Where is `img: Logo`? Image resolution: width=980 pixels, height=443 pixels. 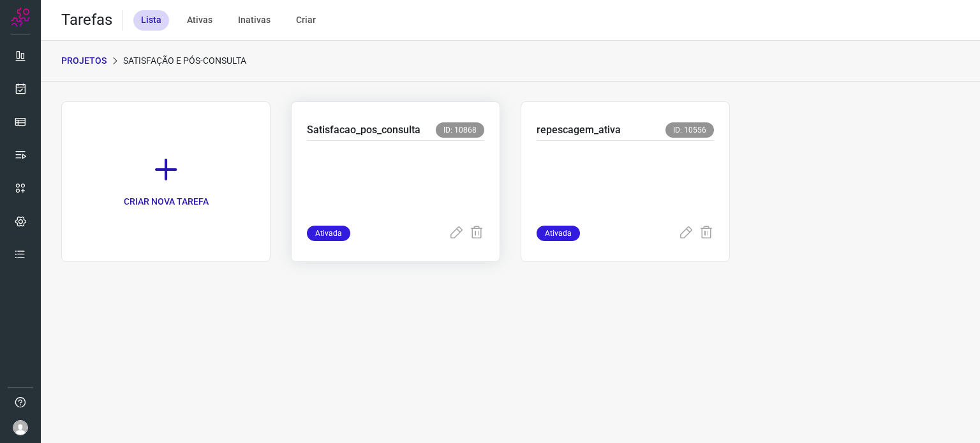
img: Logo is located at coordinates (20, 17).